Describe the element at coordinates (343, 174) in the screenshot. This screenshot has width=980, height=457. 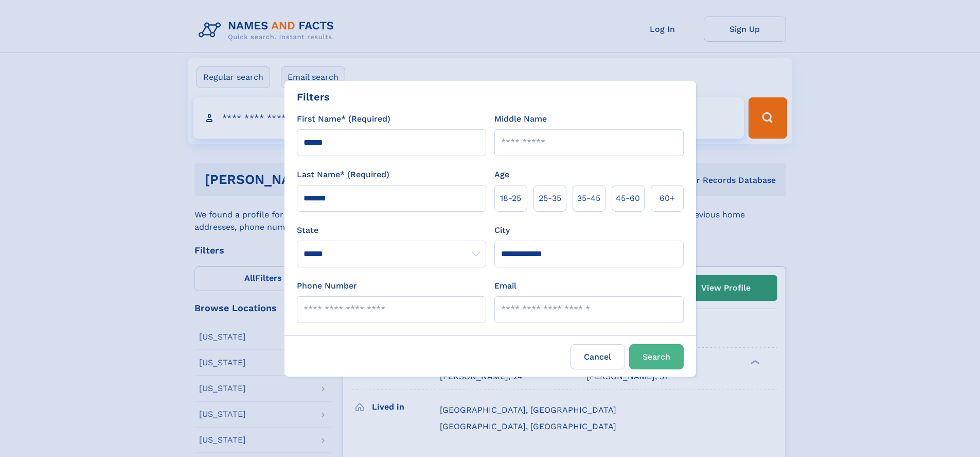
I see `label: Last Name* (Required)` at that location.